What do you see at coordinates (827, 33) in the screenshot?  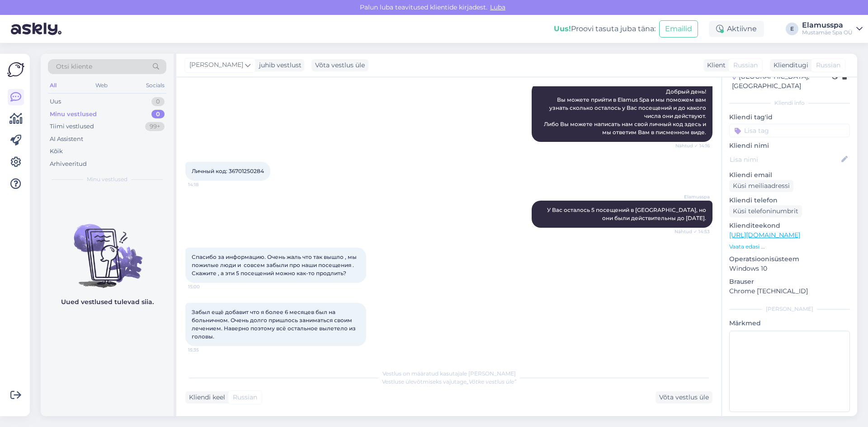 I see `div: Mustamäe Spa OÜ` at bounding box center [827, 33].